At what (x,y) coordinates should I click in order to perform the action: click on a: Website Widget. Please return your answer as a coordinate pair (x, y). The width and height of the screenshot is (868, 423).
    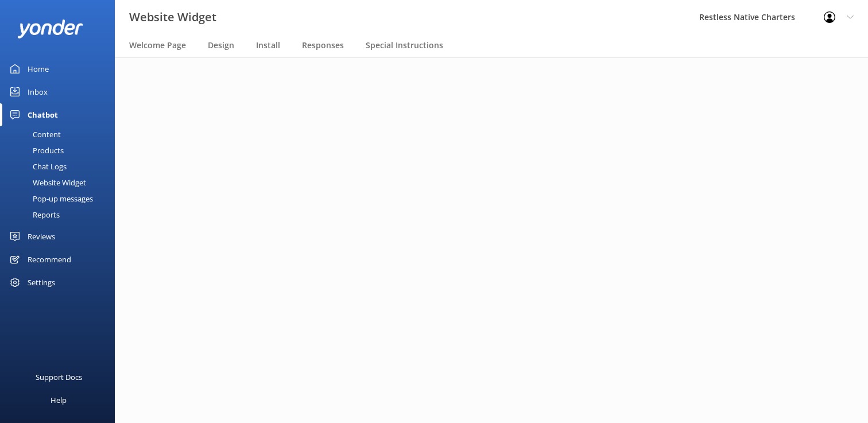
    Looking at the image, I should click on (61, 182).